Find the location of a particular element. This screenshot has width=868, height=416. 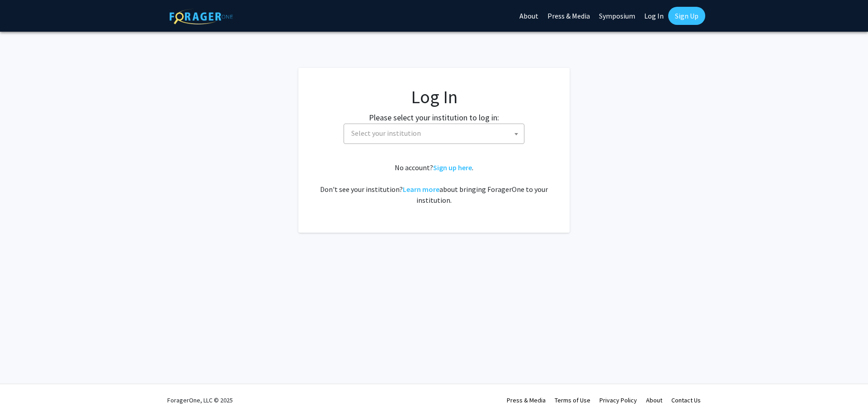

a: About is located at coordinates (654, 400).